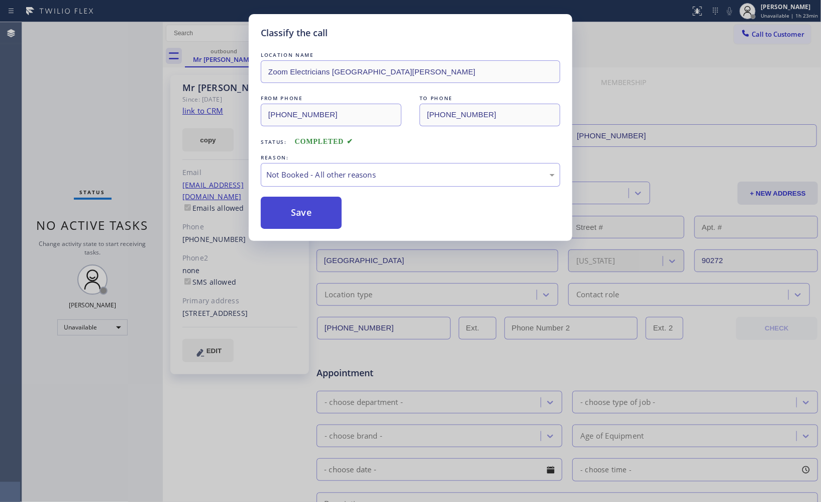  Describe the element at coordinates (411, 174) in the screenshot. I see `div: Not Booked - All other reasons` at that location.